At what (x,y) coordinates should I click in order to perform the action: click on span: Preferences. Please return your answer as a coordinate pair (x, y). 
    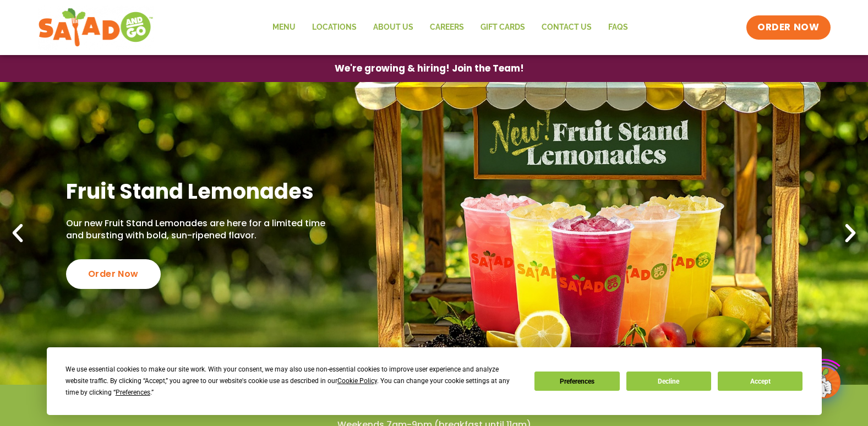
    Looking at the image, I should click on (133, 393).